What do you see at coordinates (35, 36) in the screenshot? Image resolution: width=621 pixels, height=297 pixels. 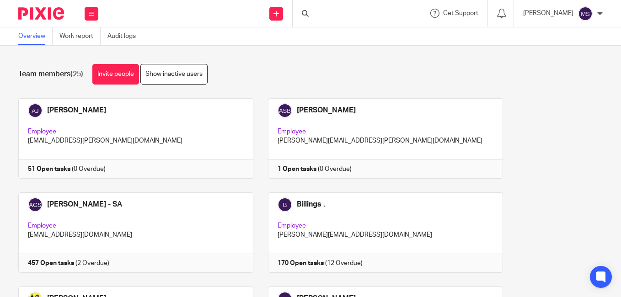 I see `a: Overview` at bounding box center [35, 36].